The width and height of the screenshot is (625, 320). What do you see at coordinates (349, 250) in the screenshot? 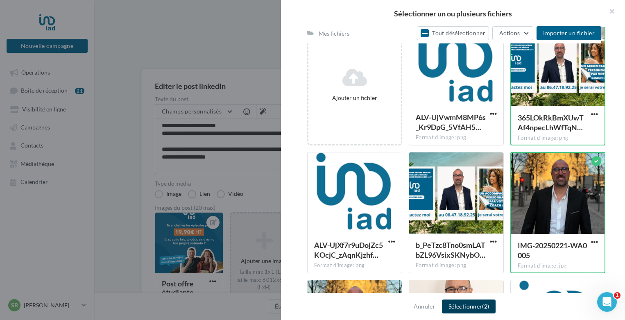
I see `span: ALV-UjXf7r9uDojZc5KOcjC_zAqnKjzhfUhecL0YTezcVp4iePBijDQ8` at bounding box center [349, 250].